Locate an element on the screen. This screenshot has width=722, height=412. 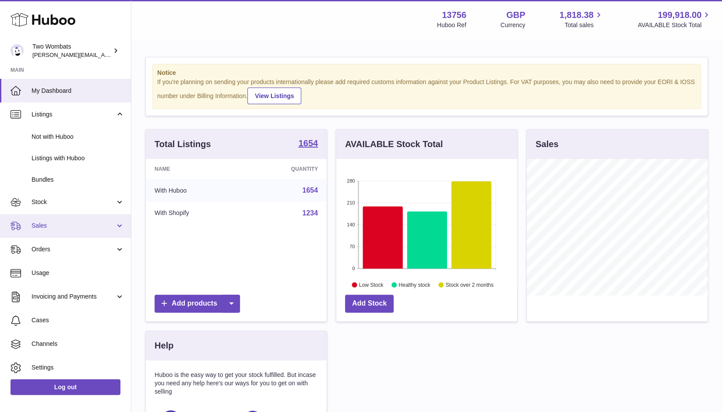
text: Healthy stock is located at coordinates (414, 285).